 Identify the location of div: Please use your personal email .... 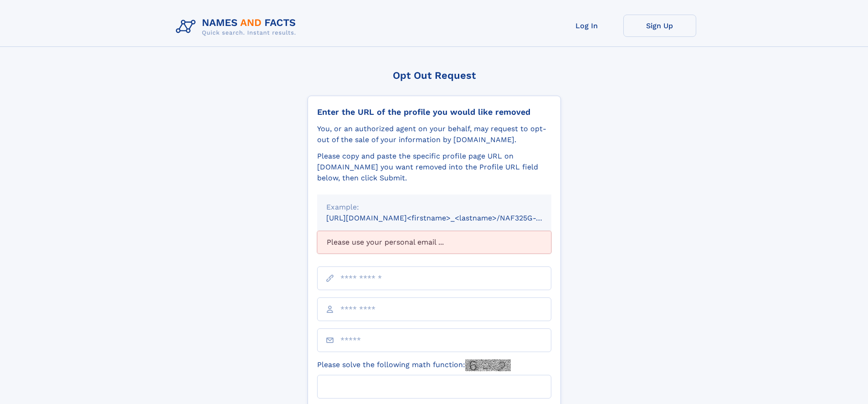
(434, 242).